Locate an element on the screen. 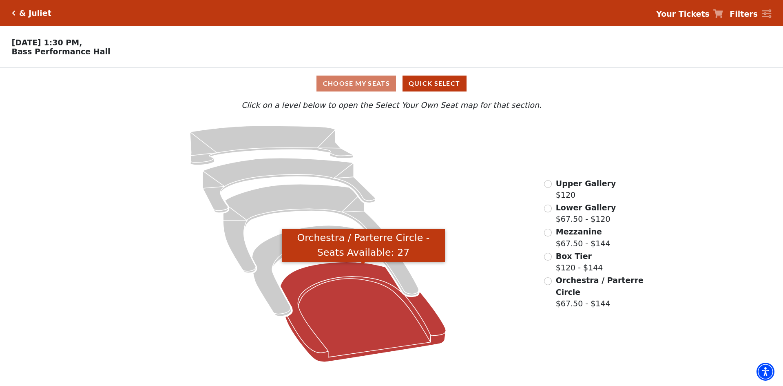 Image resolution: width=783 pixels, height=386 pixels. span: Lower Gallery is located at coordinates (586, 207).